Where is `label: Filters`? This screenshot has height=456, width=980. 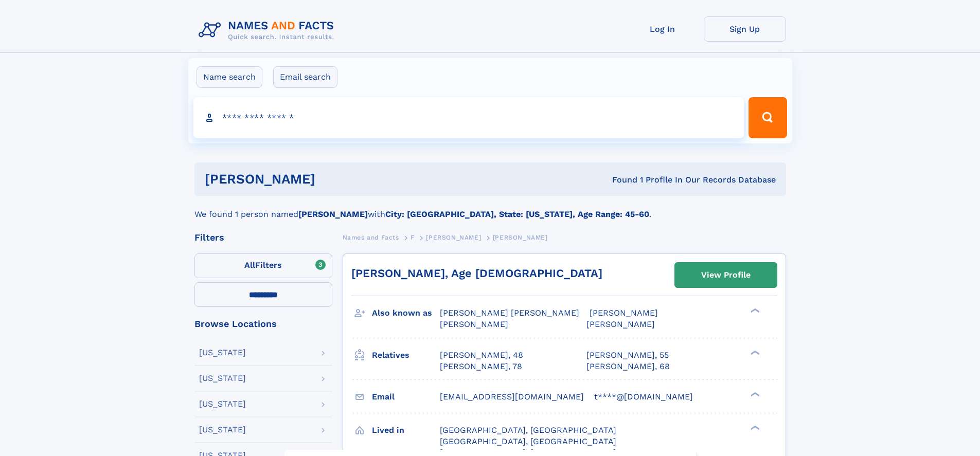 label: Filters is located at coordinates (264, 266).